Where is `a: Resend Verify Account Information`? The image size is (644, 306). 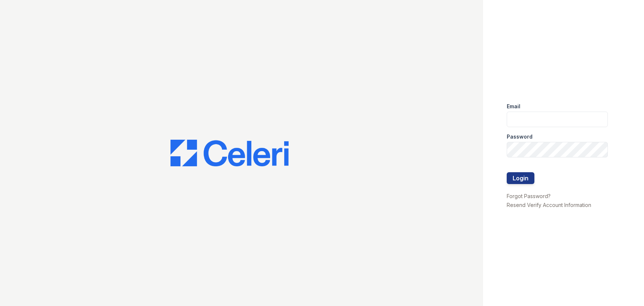 a: Resend Verify Account Information is located at coordinates (549, 205).